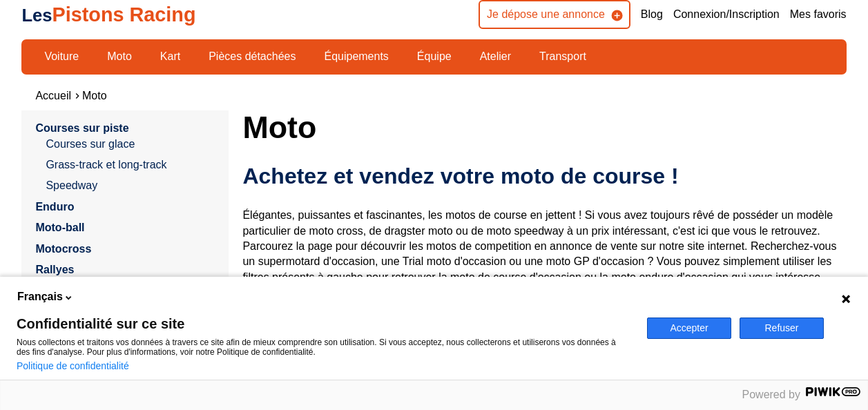  Describe the element at coordinates (130, 185) in the screenshot. I see `a: Speedway` at that location.